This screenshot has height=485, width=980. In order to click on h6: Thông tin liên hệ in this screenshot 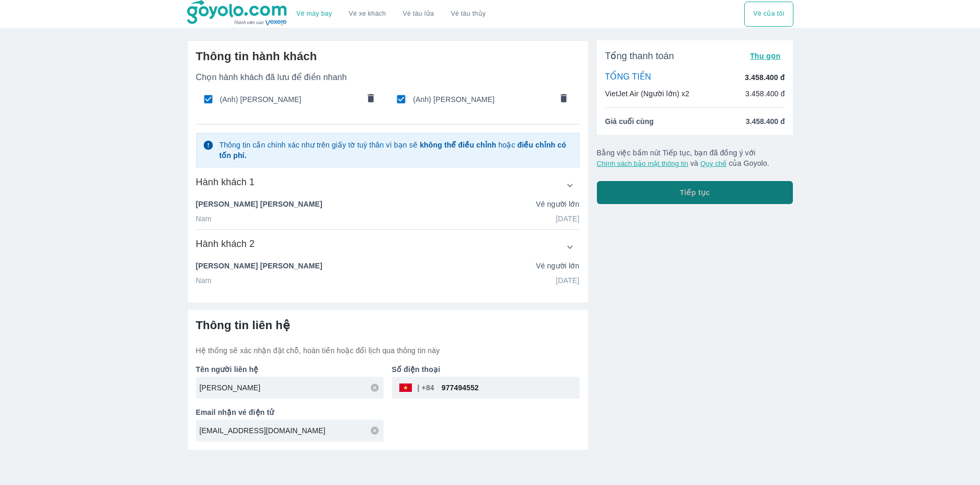, I will do `click(388, 325)`.